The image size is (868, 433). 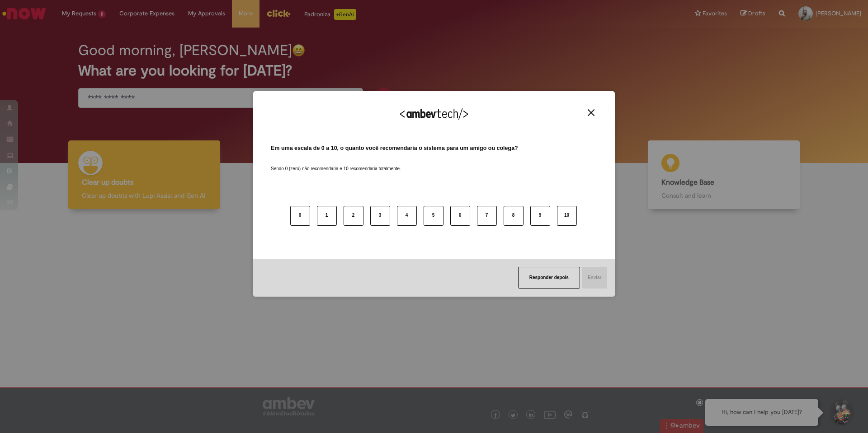 What do you see at coordinates (541, 216) in the screenshot?
I see `button: 9` at bounding box center [541, 216].